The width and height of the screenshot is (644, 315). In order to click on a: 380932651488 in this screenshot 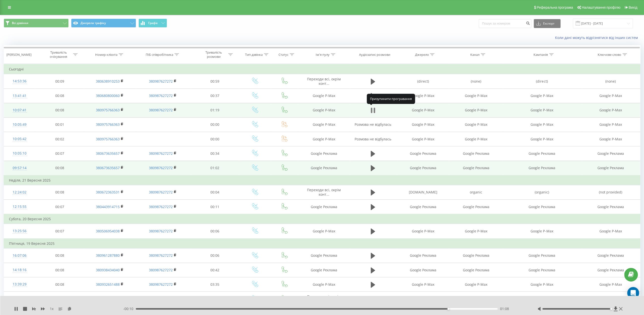, I will do `click(108, 284)`.